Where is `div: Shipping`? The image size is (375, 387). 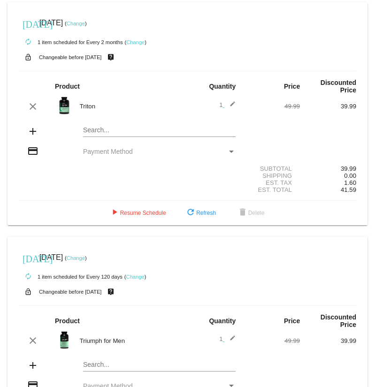
div: Shipping is located at coordinates (271, 175).